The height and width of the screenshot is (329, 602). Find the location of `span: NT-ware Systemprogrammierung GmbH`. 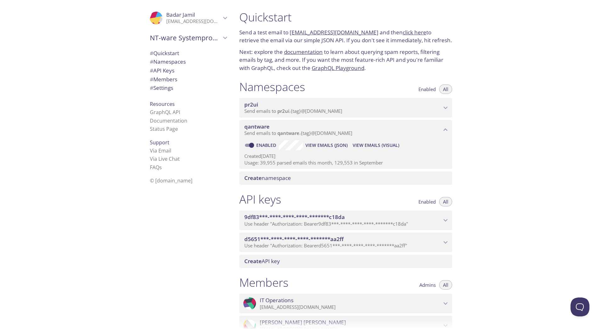

span: NT-ware Systemprogrammierung GmbH is located at coordinates (186, 38).